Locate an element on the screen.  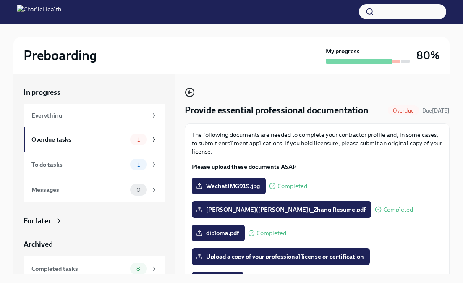
h3: 80% is located at coordinates (428, 55).